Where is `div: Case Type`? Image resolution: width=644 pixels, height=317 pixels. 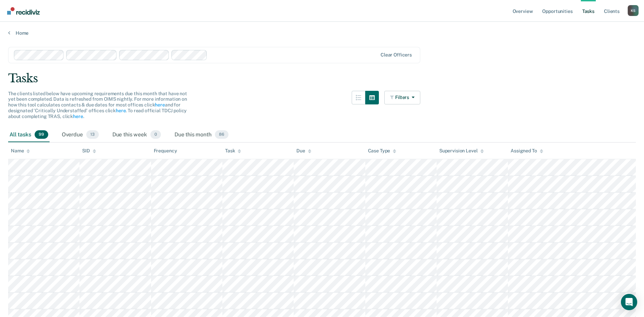
div: Case Type is located at coordinates (382, 151).